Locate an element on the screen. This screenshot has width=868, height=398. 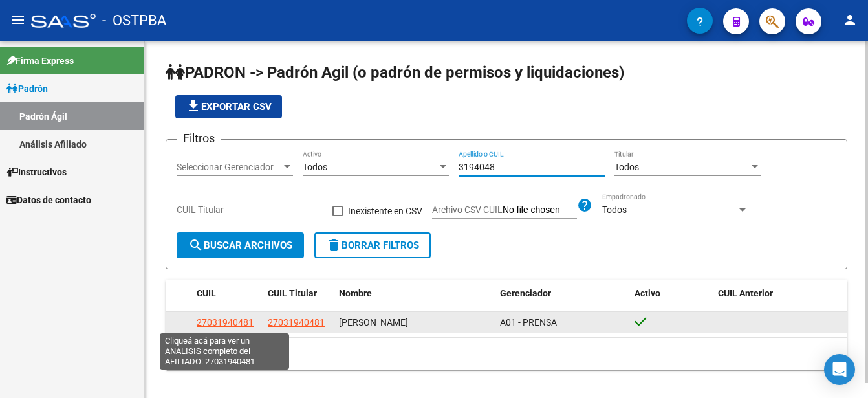
span: CUIL Titular is located at coordinates (292, 293).